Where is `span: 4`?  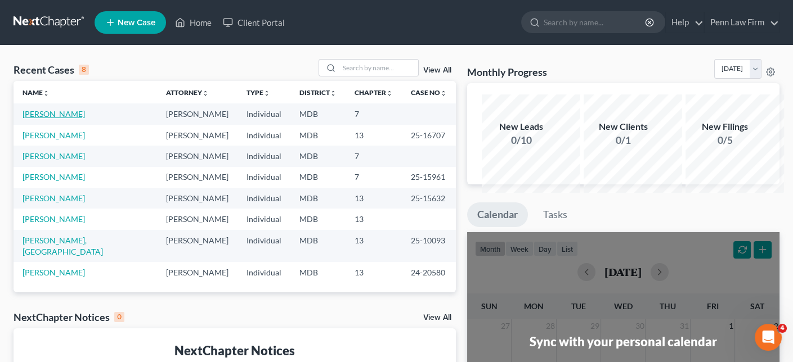 span: 4 is located at coordinates (782, 329).